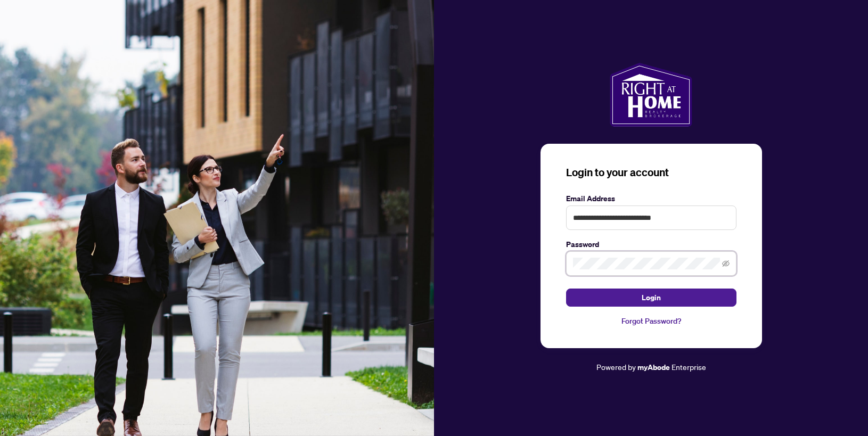 The image size is (868, 436). What do you see at coordinates (688, 367) in the screenshot?
I see `span: Enterprise` at bounding box center [688, 367].